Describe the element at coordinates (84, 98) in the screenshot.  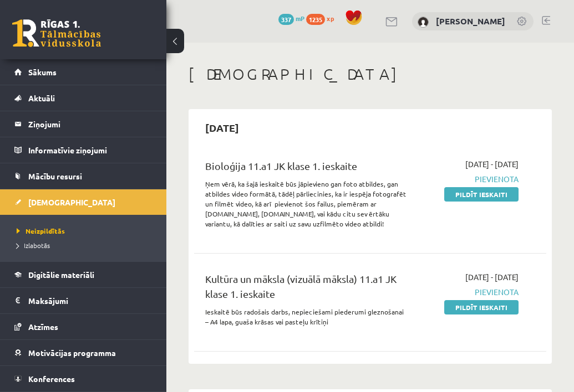
I see `a: Aktuāli` at that location.